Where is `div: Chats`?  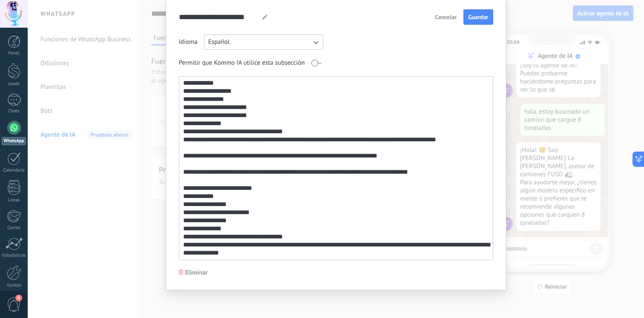
div: Chats is located at coordinates (14, 111).